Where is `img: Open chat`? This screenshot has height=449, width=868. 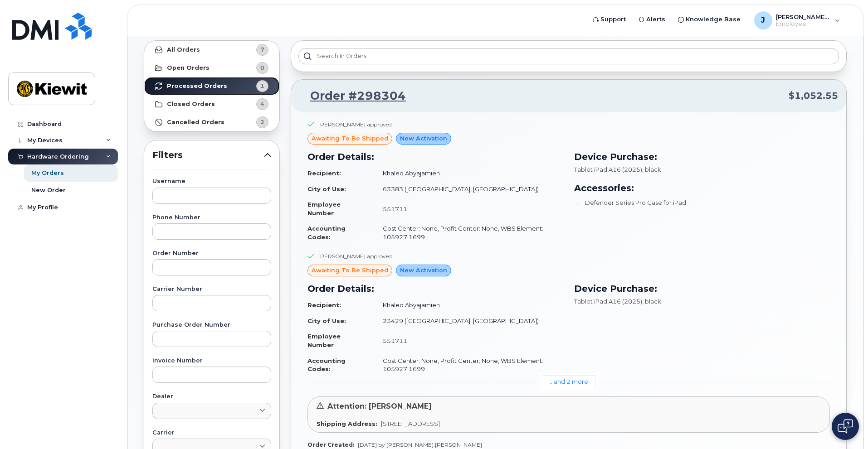 img: Open chat is located at coordinates (846, 427).